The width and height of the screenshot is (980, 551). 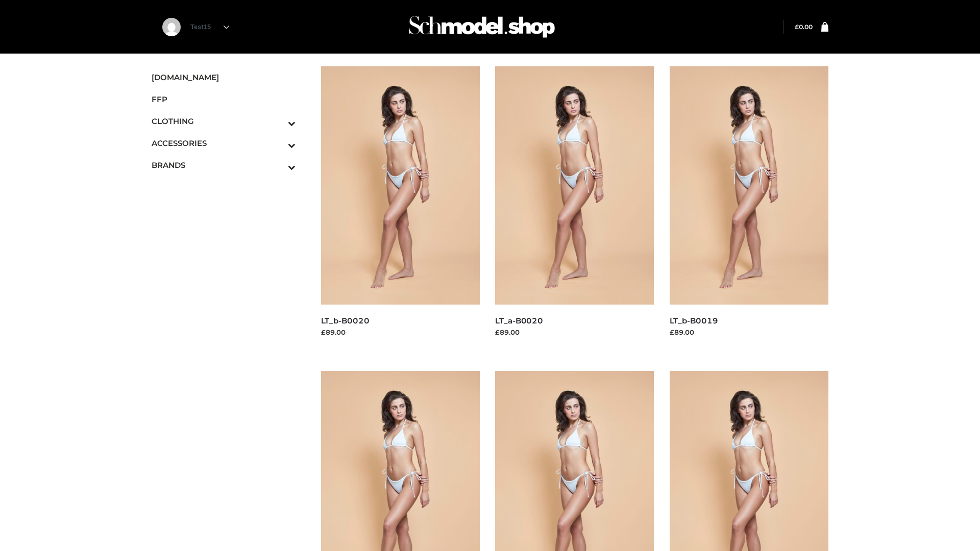 What do you see at coordinates (345, 321) in the screenshot?
I see `a: LT_b-B0020` at bounding box center [345, 321].